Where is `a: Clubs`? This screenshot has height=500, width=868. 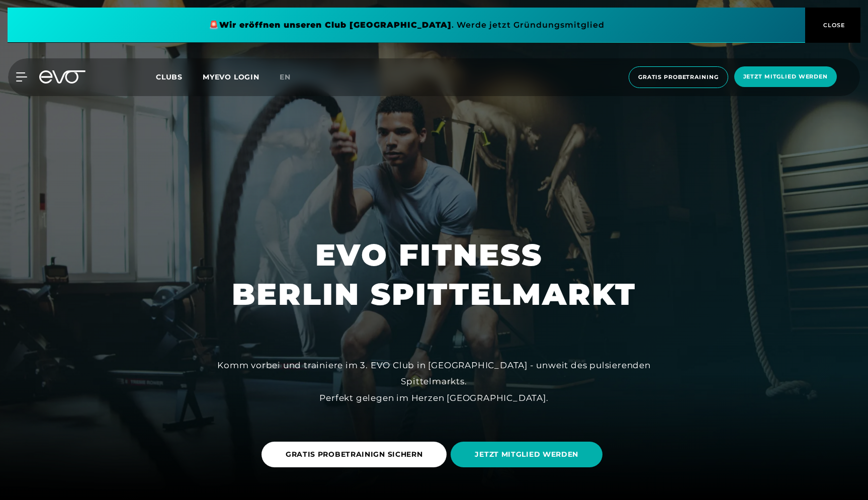
a: Clubs is located at coordinates (179, 76).